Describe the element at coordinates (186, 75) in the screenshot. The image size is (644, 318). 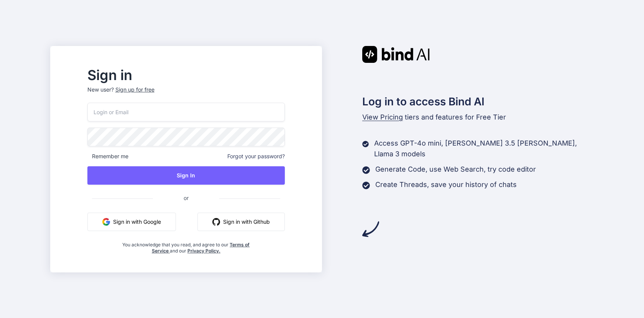
I see `h2: Sign in` at that location.